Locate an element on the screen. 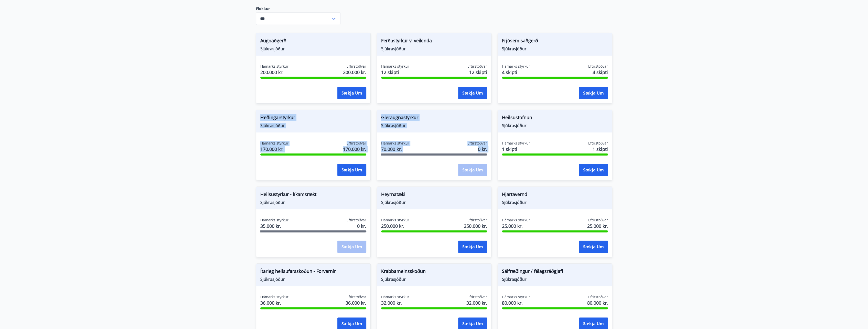 This screenshot has height=329, width=868. span: Gleraugnastyrkur is located at coordinates (434, 118).